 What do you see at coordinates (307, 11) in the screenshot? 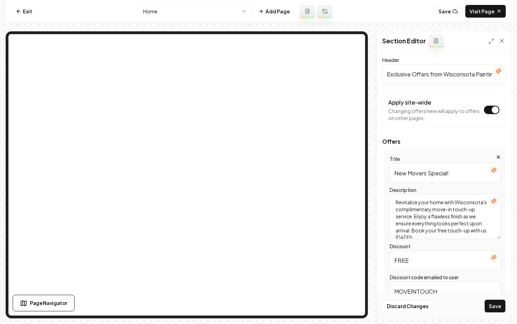
I see `button: Add admin page prompt` at bounding box center [307, 11].